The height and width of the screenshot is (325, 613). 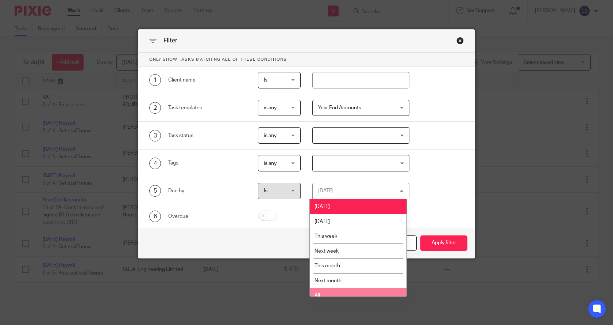 I want to click on div: 2, so click(x=155, y=108).